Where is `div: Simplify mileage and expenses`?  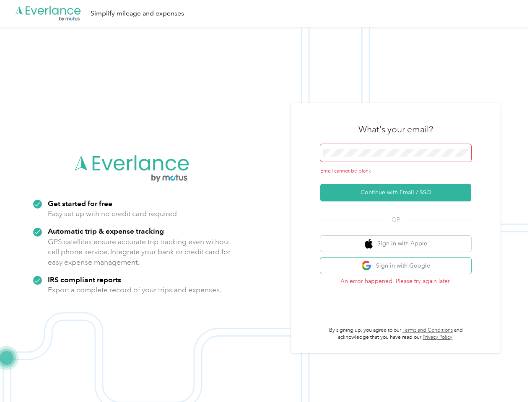
div: Simplify mileage and expenses is located at coordinates (137, 14).